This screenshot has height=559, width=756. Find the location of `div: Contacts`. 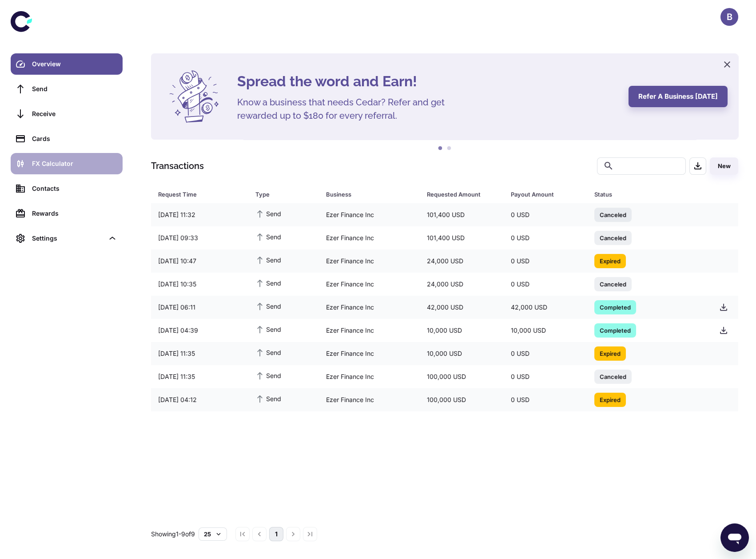

div: Contacts is located at coordinates (74, 189).